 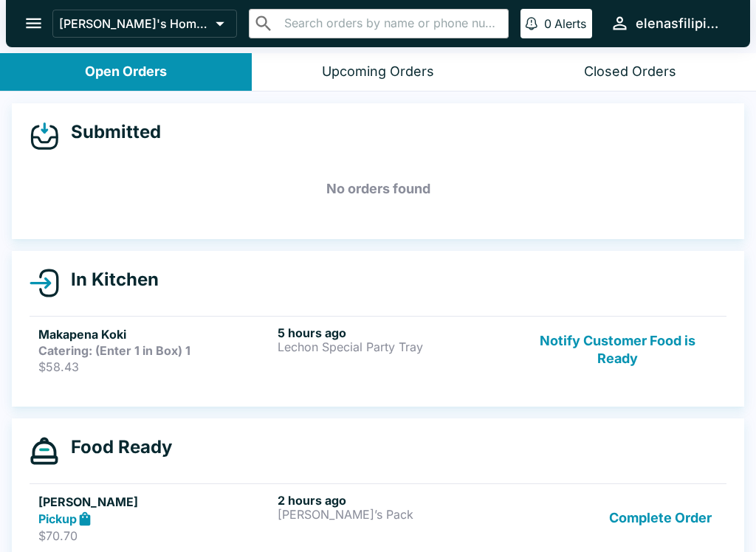 I want to click on button: Complete Order, so click(x=660, y=518).